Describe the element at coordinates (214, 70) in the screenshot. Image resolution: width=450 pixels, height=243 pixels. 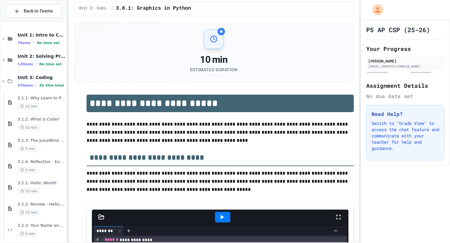
I see `div: Estimated Duration` at that location.